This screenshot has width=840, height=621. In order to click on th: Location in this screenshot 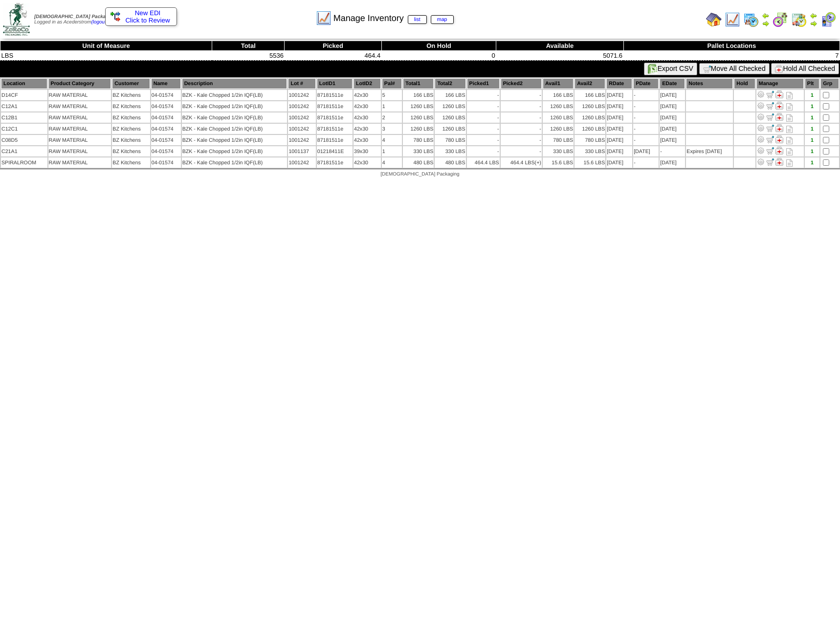, I will do `click(24, 84)`.